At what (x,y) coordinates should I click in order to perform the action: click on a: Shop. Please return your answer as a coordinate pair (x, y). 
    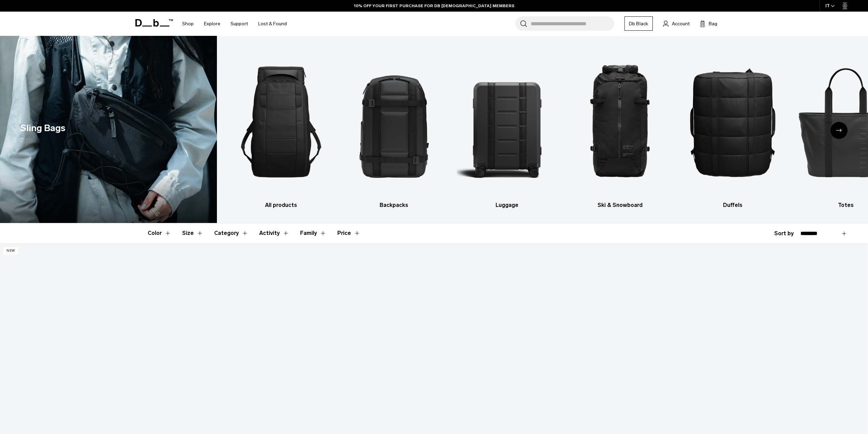
    Looking at the image, I should click on (188, 24).